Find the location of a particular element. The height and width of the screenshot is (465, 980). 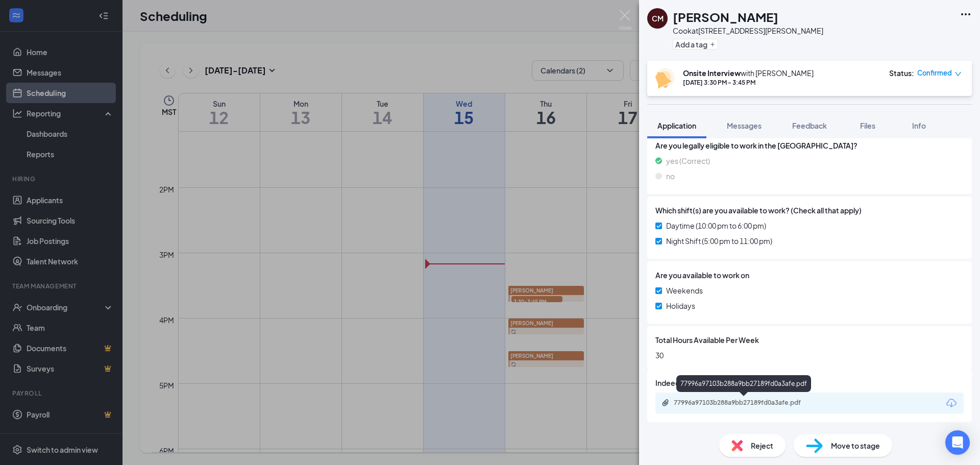

svg: Paperclip is located at coordinates (665, 403).